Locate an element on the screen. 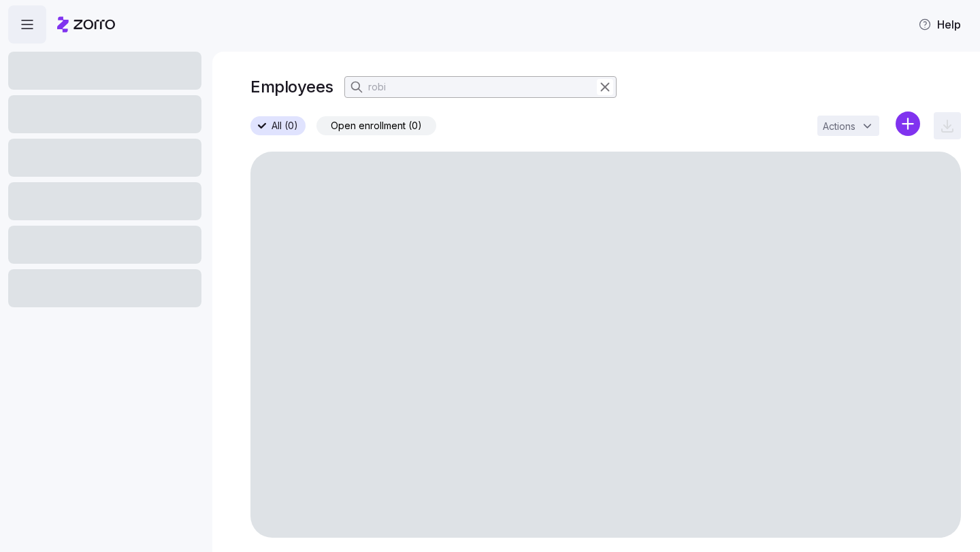 This screenshot has height=552, width=980. h1: Employees is located at coordinates (292, 86).